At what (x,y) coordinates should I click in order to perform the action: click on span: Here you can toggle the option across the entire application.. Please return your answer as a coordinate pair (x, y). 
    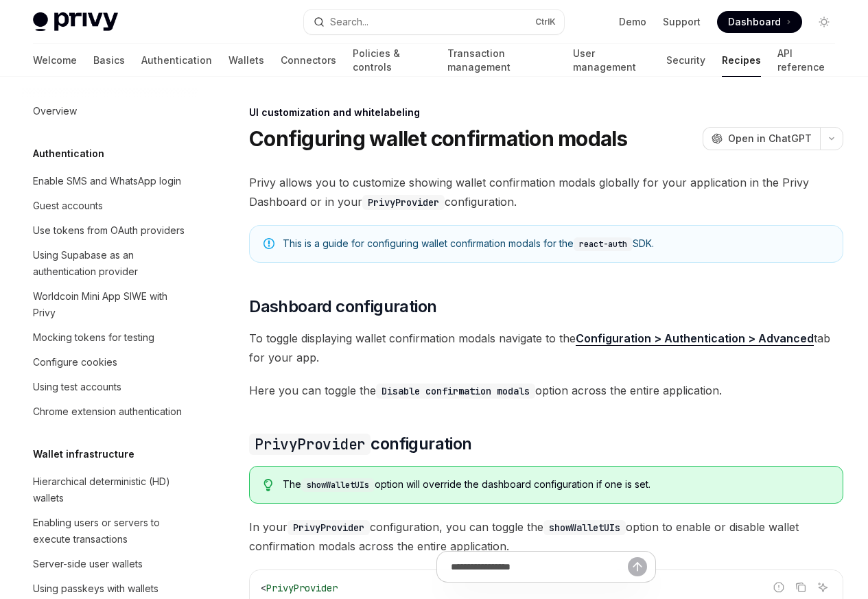
    Looking at the image, I should click on (546, 390).